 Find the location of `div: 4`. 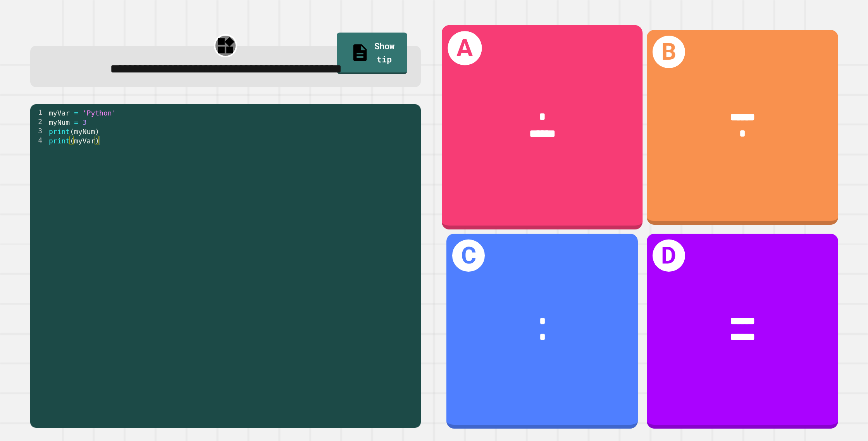

div: 4 is located at coordinates (39, 141).